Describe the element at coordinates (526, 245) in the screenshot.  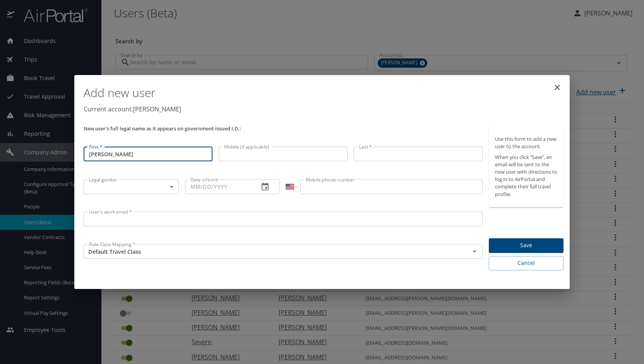
I see `span: Save` at that location.